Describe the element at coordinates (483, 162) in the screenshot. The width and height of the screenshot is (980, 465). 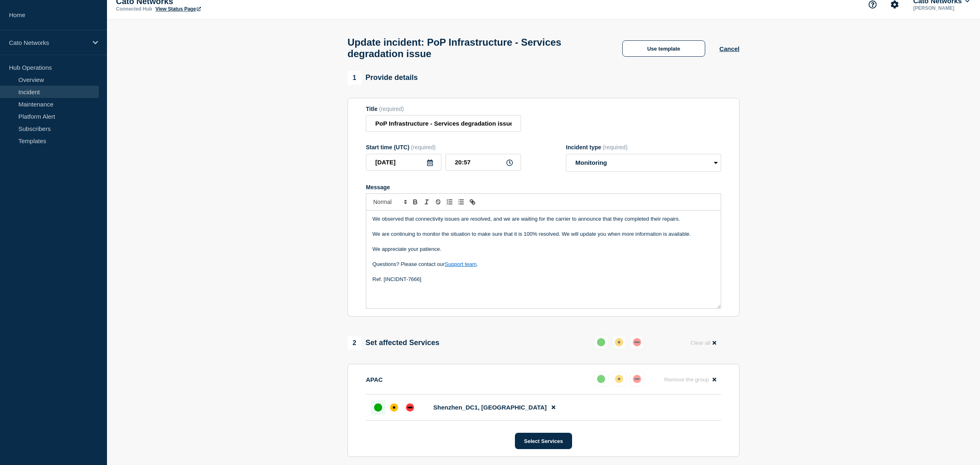
I see `input: HH:MM` at that location.